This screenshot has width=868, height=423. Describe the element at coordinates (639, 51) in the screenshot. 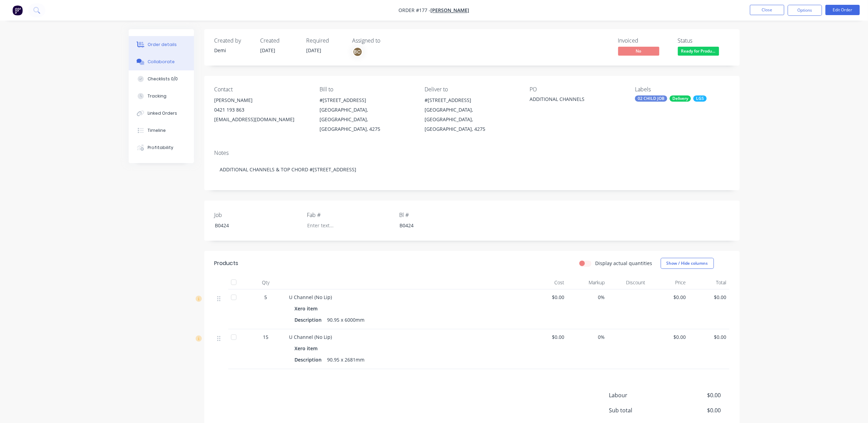

I see `span: No` at that location.